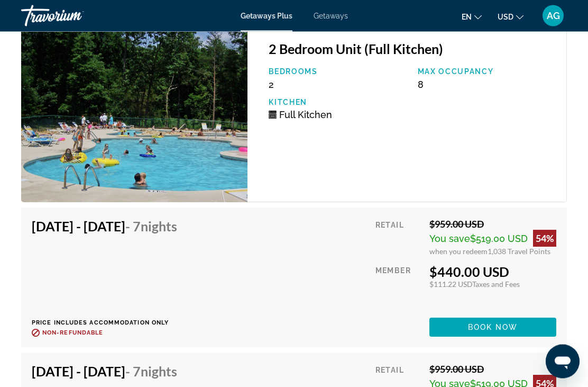  I want to click on span: Getaways, so click(331, 16).